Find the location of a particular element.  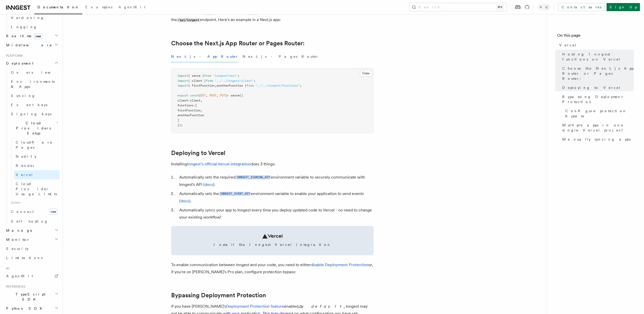

span: Cloud Provider Usage Limits is located at coordinates (36, 189).